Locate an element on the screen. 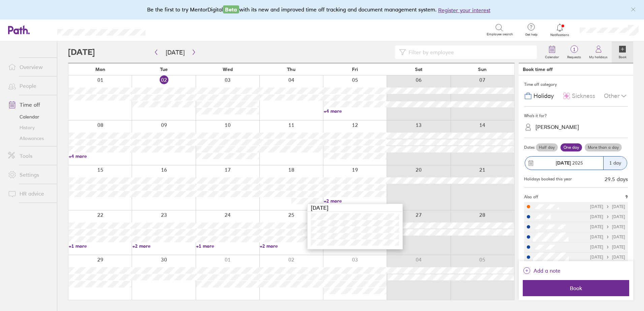 The width and height of the screenshot is (644, 311). a: HR advice is located at coordinates (30, 194).